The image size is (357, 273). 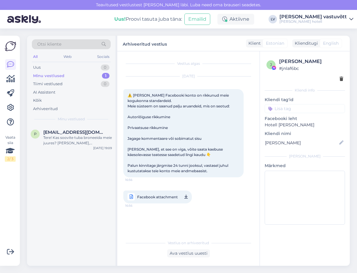 What do you see at coordinates (49, 76) in the screenshot?
I see `div: Minu vestlused` at bounding box center [49, 76].